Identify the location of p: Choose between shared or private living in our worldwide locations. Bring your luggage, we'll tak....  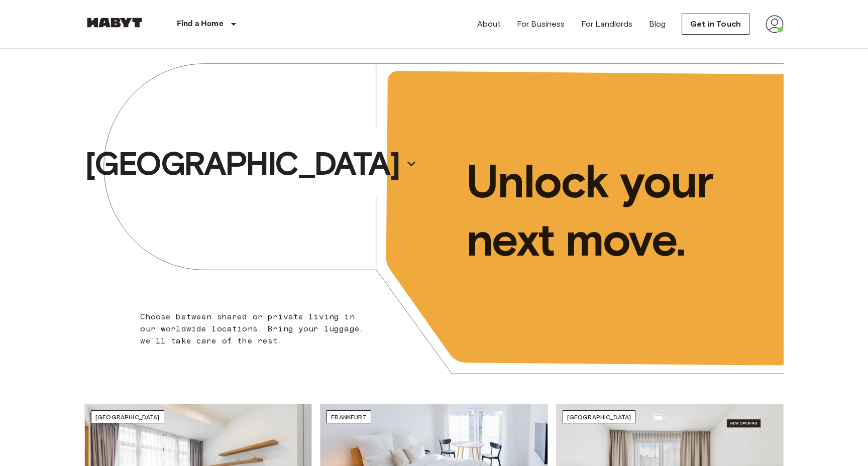
(255, 329).